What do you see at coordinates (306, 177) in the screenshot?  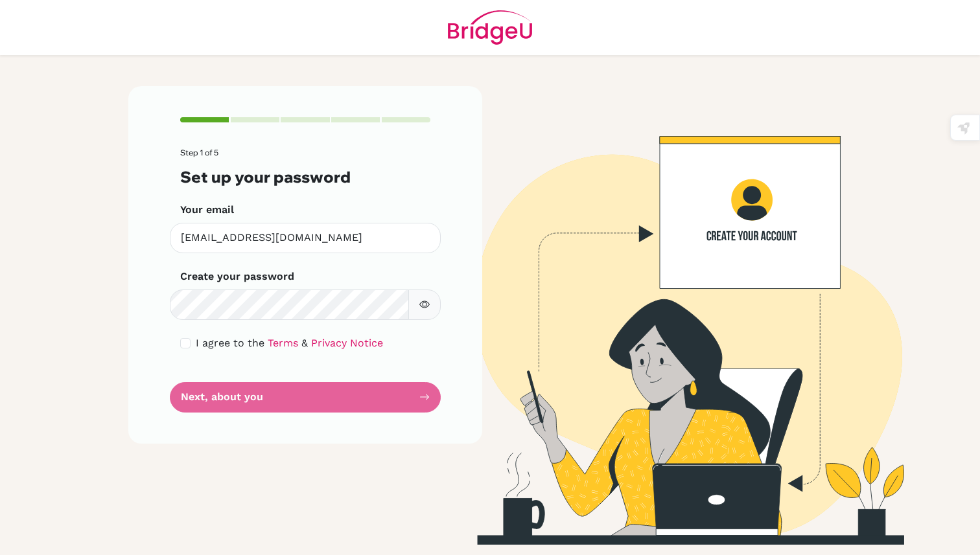 I see `h3: Set up your password` at bounding box center [306, 177].